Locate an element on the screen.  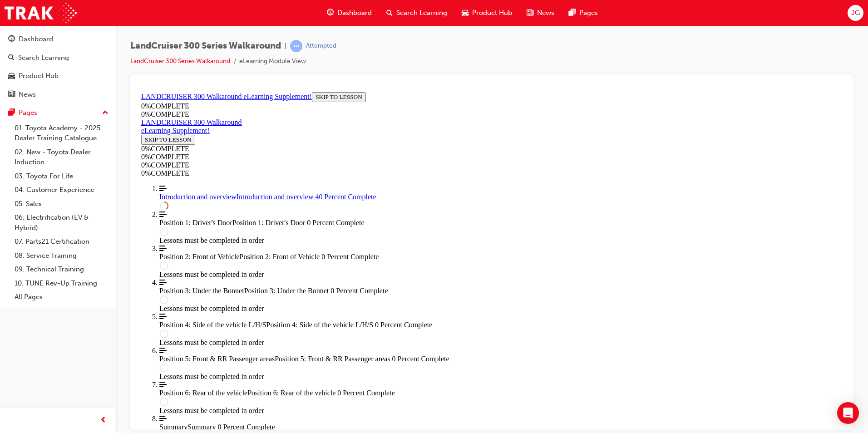
span: LandCruiser 300 Series Walkaround is located at coordinates (205, 46).